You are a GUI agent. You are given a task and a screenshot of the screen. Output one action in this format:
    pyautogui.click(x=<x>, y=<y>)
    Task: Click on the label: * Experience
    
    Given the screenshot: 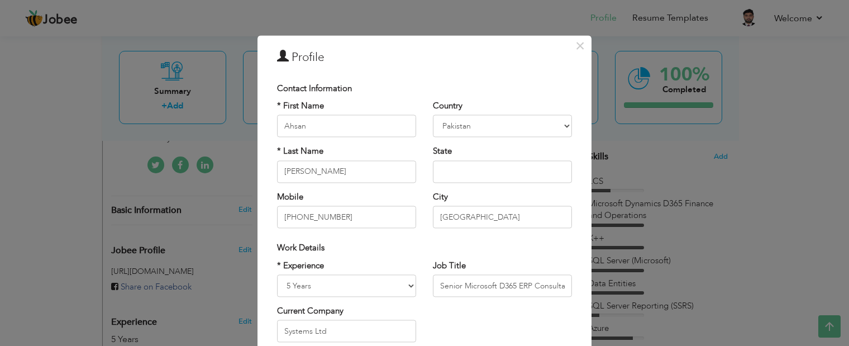 What is the action you would take?
    pyautogui.click(x=300, y=265)
    